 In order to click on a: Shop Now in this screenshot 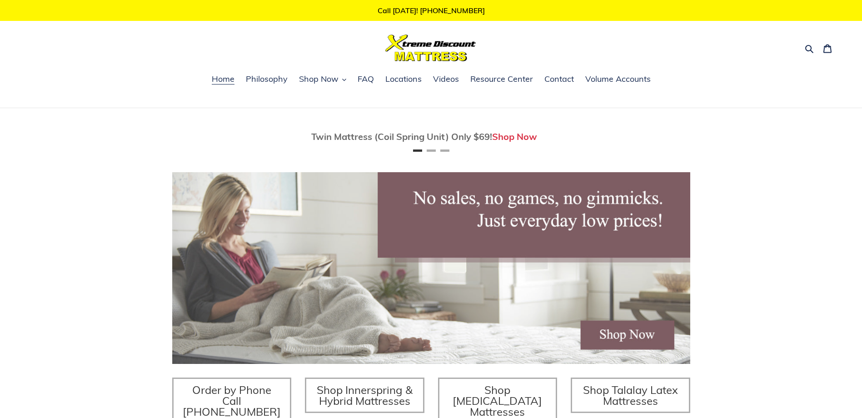, I will do `click(515, 136)`.